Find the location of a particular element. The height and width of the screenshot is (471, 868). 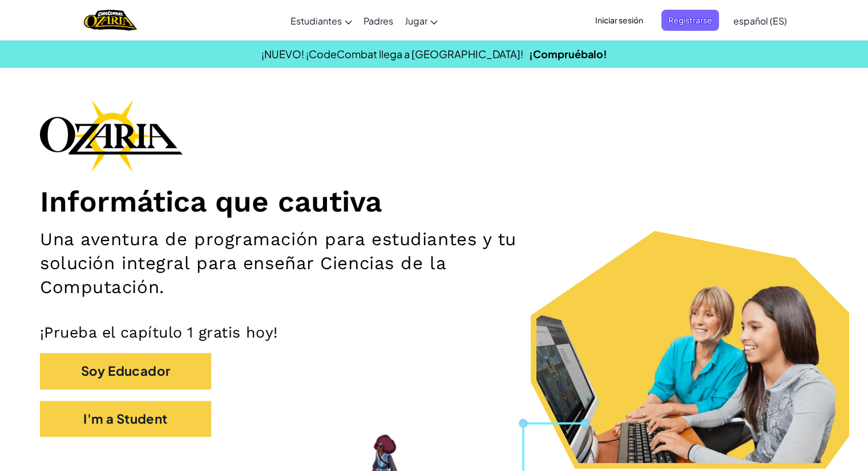

span: Jugar is located at coordinates (416, 21).